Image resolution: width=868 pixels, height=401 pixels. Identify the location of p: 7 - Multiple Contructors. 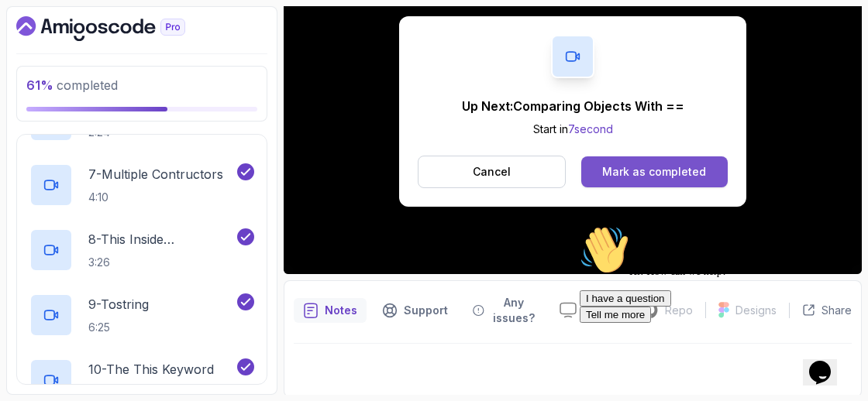
(156, 174).